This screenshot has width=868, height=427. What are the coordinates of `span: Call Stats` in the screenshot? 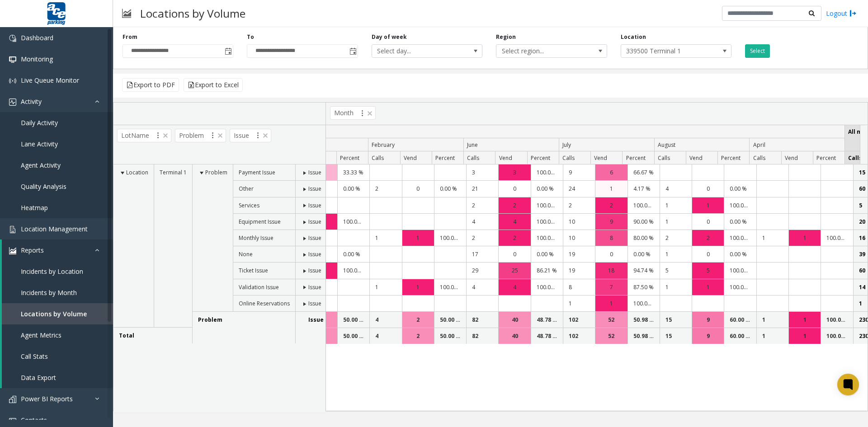 It's located at (34, 356).